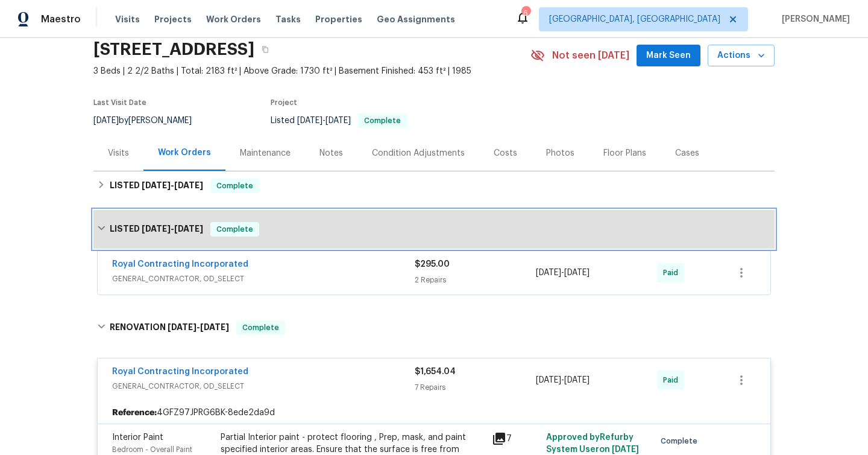  What do you see at coordinates (266, 50) in the screenshot?
I see `button: Copy Address` at bounding box center [266, 50].